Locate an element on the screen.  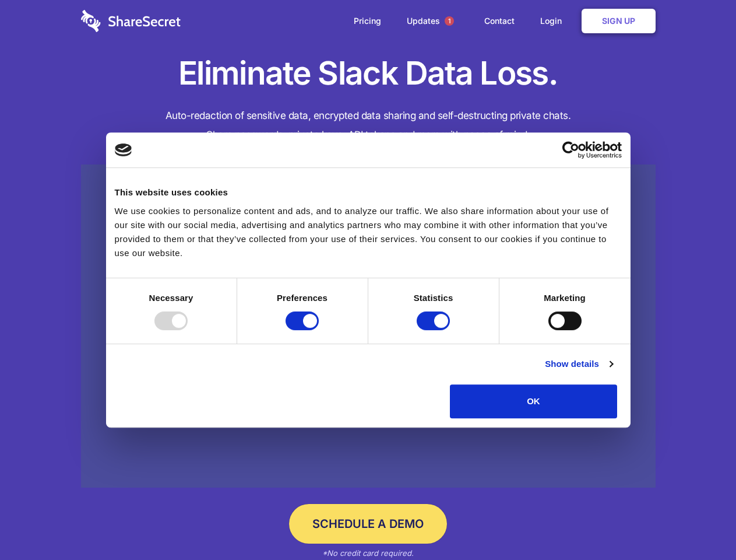
a: Contact is located at coordinates (499, 21).